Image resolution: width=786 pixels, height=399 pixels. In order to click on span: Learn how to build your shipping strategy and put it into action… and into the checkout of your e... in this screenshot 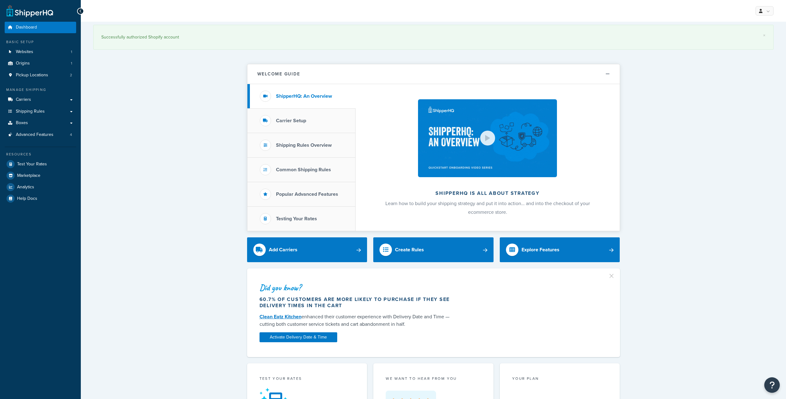, I will do `click(487, 208)`.